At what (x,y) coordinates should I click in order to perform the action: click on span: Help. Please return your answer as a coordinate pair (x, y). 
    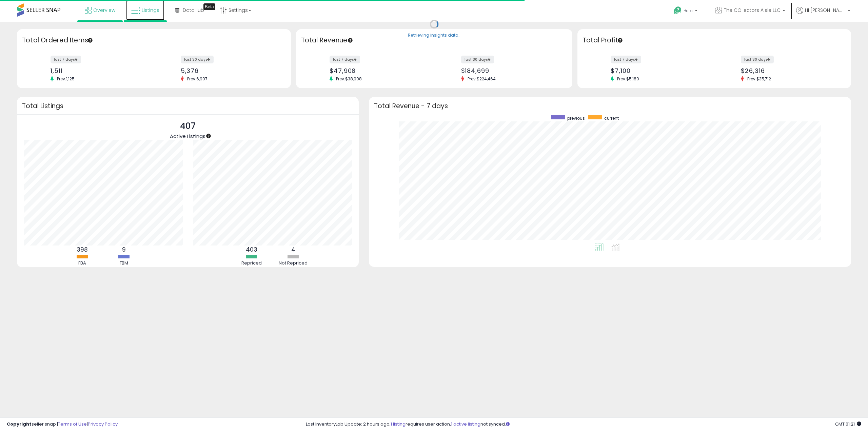
    Looking at the image, I should click on (688, 10).